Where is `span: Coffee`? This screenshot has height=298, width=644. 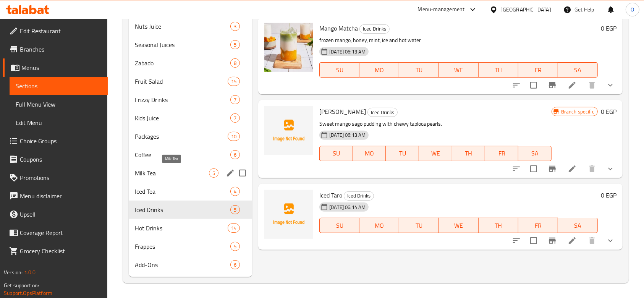
span: Coffee is located at coordinates (183, 155).